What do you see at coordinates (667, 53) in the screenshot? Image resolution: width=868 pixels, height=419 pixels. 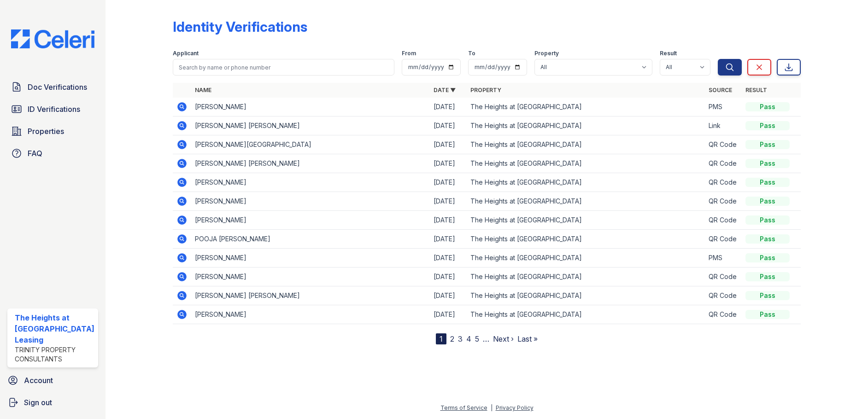 I see `label: Result` at bounding box center [667, 53].